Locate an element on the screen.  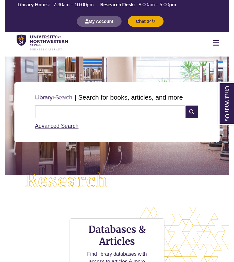
a: My Account is located at coordinates (99, 21).